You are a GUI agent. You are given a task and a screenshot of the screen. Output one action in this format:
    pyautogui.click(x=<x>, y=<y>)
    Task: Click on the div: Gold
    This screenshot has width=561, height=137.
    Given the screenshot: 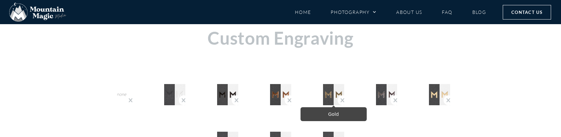 What is the action you would take?
    pyautogui.click(x=334, y=95)
    